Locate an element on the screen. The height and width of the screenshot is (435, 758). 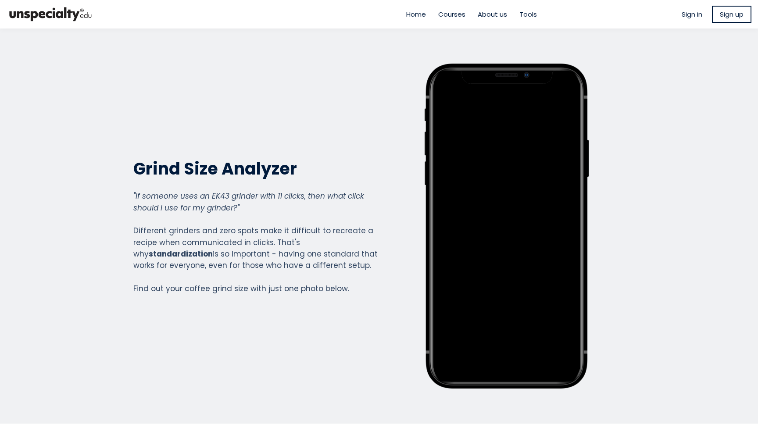
em: "If someone uses an EK43 grinder with 11 clicks, then what click should I use for my grinder?" is located at coordinates (249, 202).